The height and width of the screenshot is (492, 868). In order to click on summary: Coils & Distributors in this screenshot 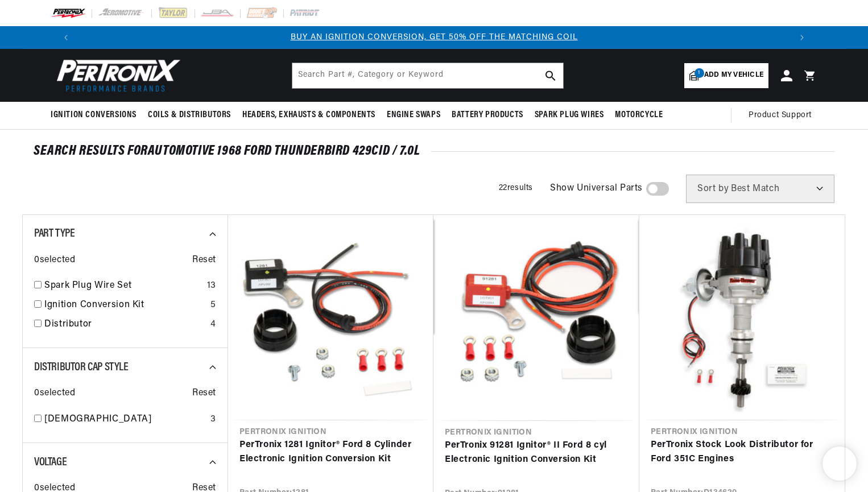, I will do `click(190, 115)`.